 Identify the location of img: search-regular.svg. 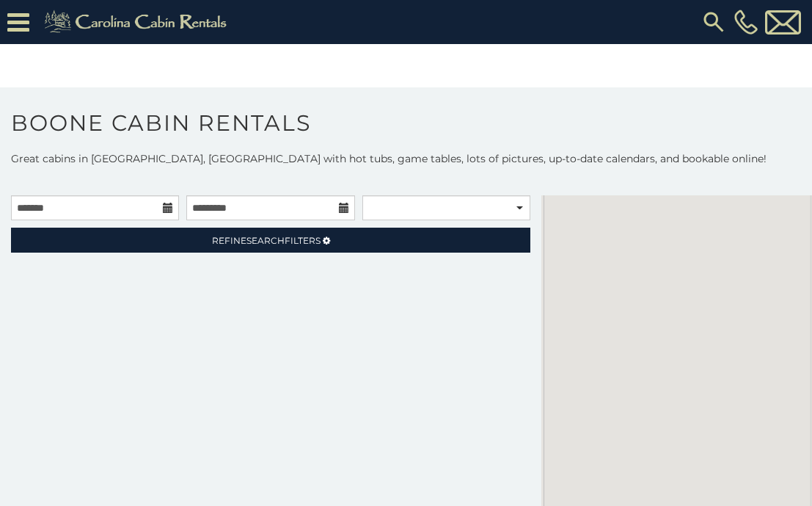
(714, 22).